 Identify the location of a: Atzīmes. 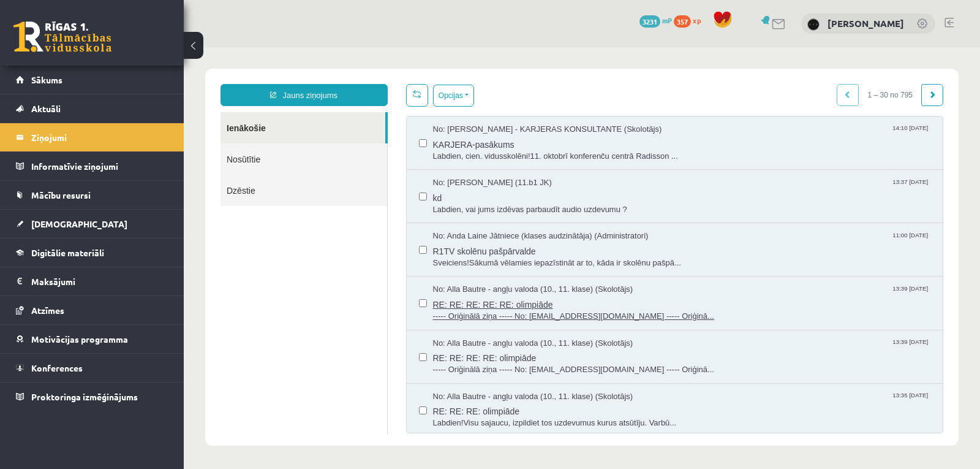
(92, 310).